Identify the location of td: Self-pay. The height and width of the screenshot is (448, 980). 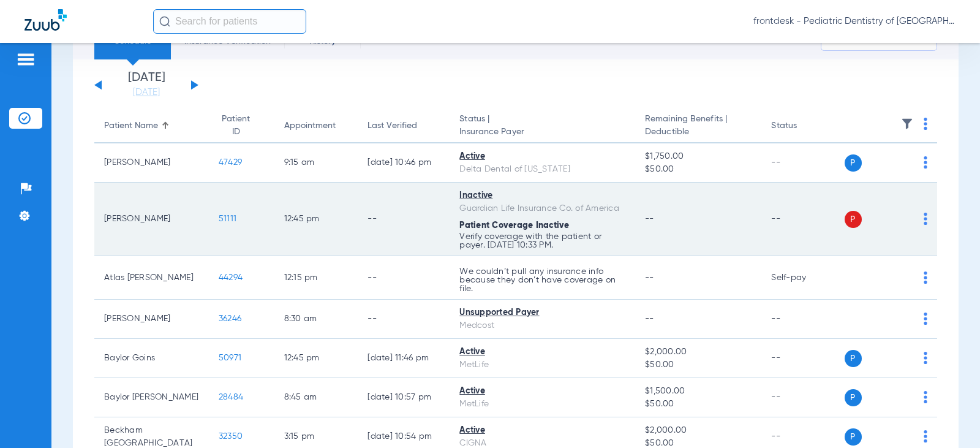
(802, 277).